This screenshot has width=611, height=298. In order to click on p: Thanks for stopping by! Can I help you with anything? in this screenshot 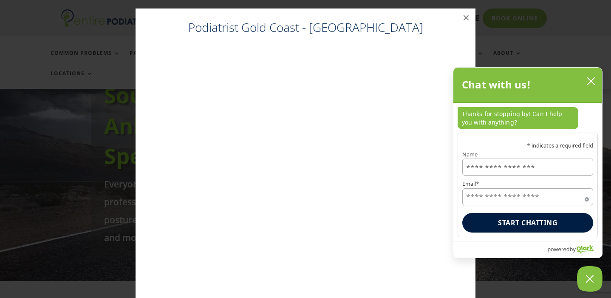, I will do `click(518, 118)`.